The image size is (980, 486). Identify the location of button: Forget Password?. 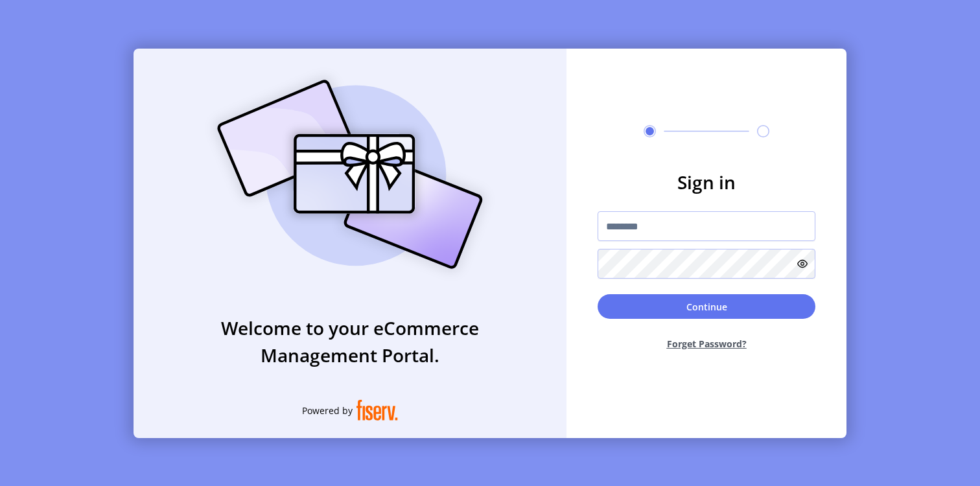
(706, 343).